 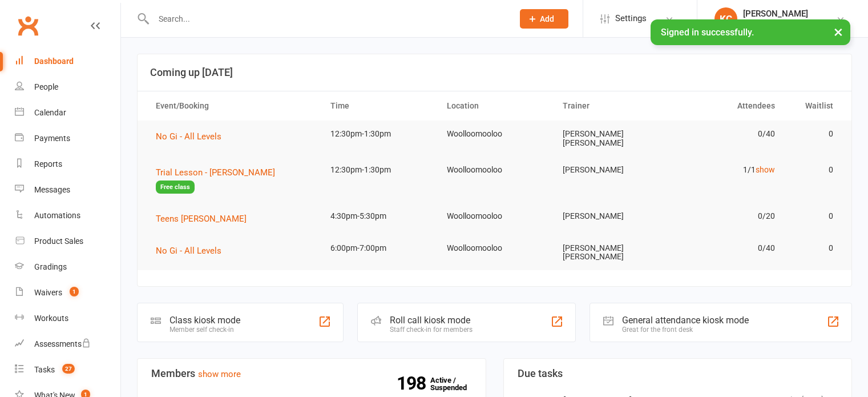 What do you see at coordinates (44, 369) in the screenshot?
I see `div: Tasks` at bounding box center [44, 369].